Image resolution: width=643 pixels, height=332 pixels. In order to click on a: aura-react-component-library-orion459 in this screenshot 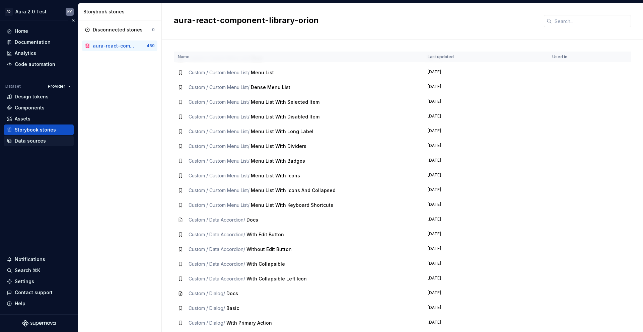, I will do `click(120, 46)`.